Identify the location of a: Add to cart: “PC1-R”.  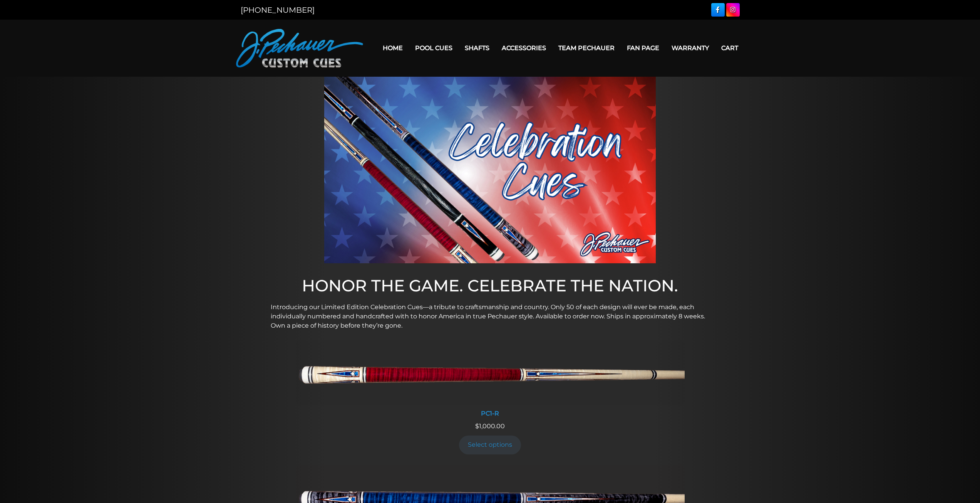
(490, 445).